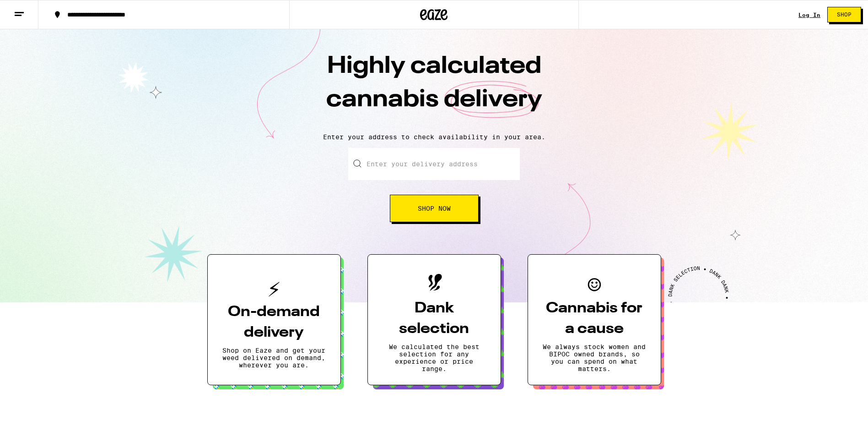  I want to click on p: Shop on Eaze and get your weed delivered on demand, wherever you are., so click(274, 358).